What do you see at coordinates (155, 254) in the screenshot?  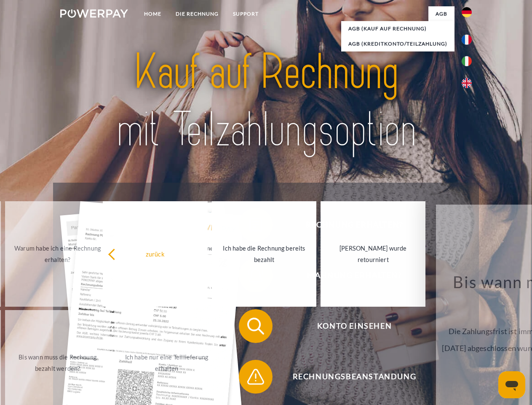 I see `div: zurück` at bounding box center [155, 254].